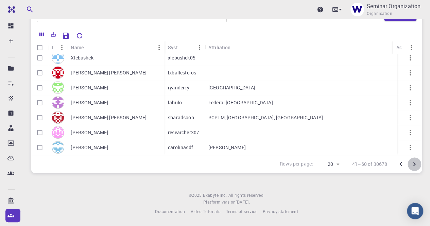 The width and height of the screenshot is (430, 226). What do you see at coordinates (414, 164) in the screenshot?
I see `button: Go to next page` at bounding box center [414, 164].